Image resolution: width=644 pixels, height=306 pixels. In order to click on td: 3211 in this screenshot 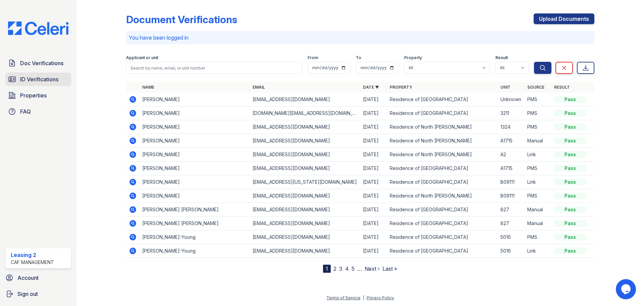, I will do `click(511, 113)`.